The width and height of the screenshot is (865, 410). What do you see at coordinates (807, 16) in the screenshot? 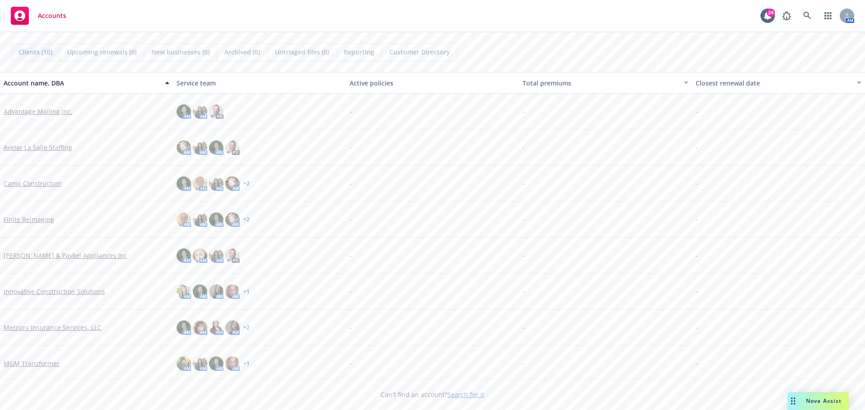
I see `a: Search` at bounding box center [807, 16].